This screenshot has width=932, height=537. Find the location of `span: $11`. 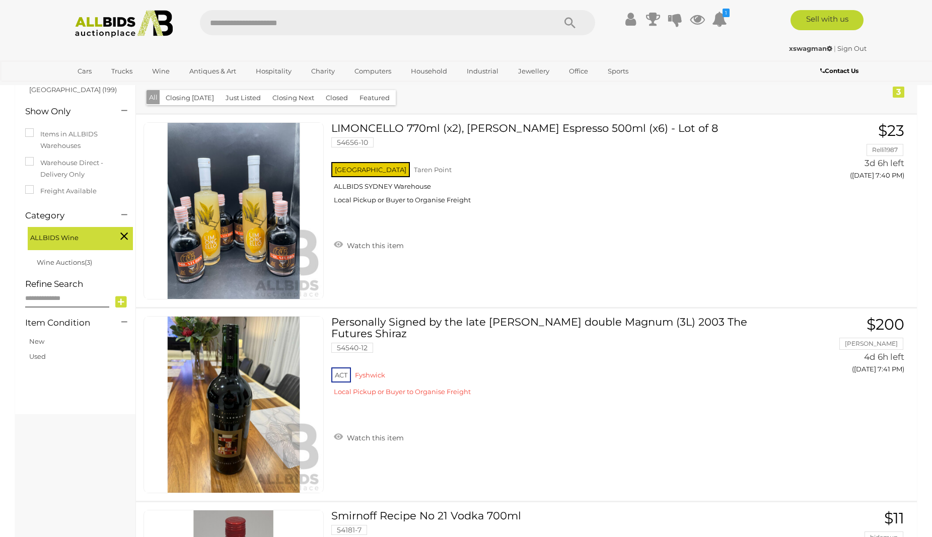

span: $11 is located at coordinates (894, 518).